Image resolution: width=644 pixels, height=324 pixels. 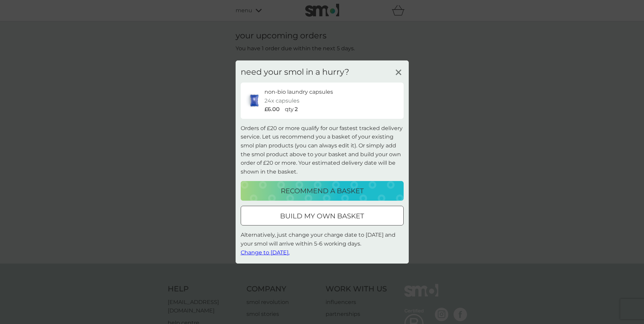 I want to click on p: 24x capsules, so click(x=282, y=101).